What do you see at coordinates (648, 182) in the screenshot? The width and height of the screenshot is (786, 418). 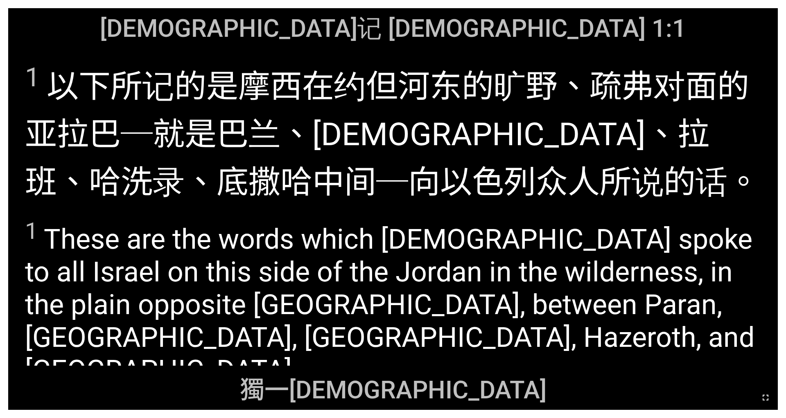 I see `wh3478: 众人所说` at bounding box center [648, 182].